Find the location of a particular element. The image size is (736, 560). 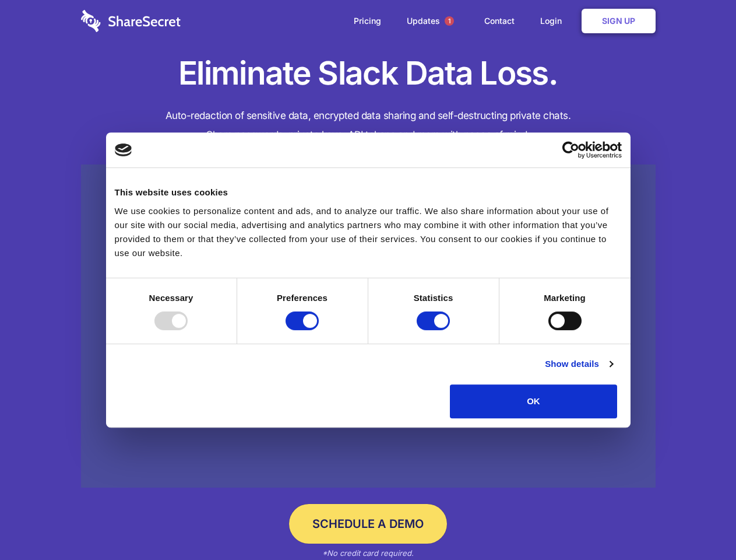

a: Pricing is located at coordinates (368, 21).